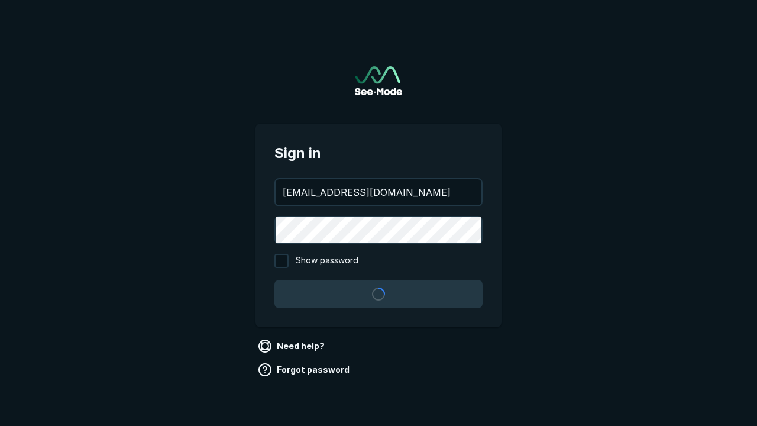 The width and height of the screenshot is (757, 426). What do you see at coordinates (292, 346) in the screenshot?
I see `a: Need help?` at bounding box center [292, 346].